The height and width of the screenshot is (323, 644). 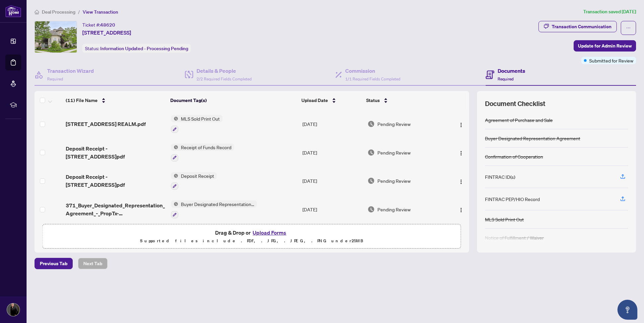 I want to click on span: 1/1 Required Fields Completed, so click(x=373, y=79).